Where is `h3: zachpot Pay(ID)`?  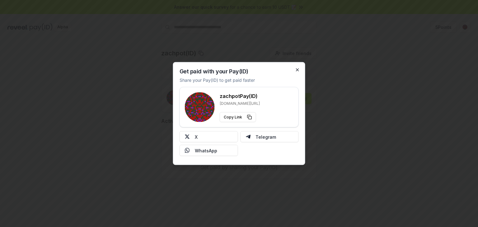 h3: zachpot Pay(ID) is located at coordinates (240, 96).